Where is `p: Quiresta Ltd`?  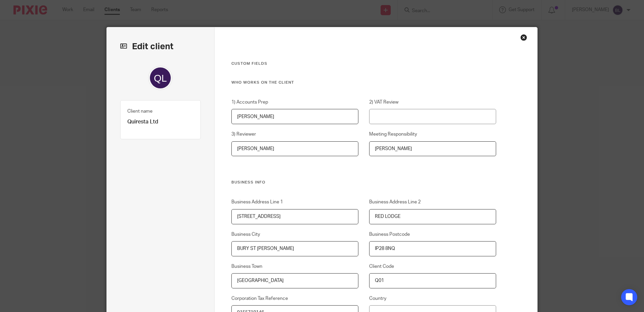
p: Quiresta Ltd is located at coordinates (160, 122).